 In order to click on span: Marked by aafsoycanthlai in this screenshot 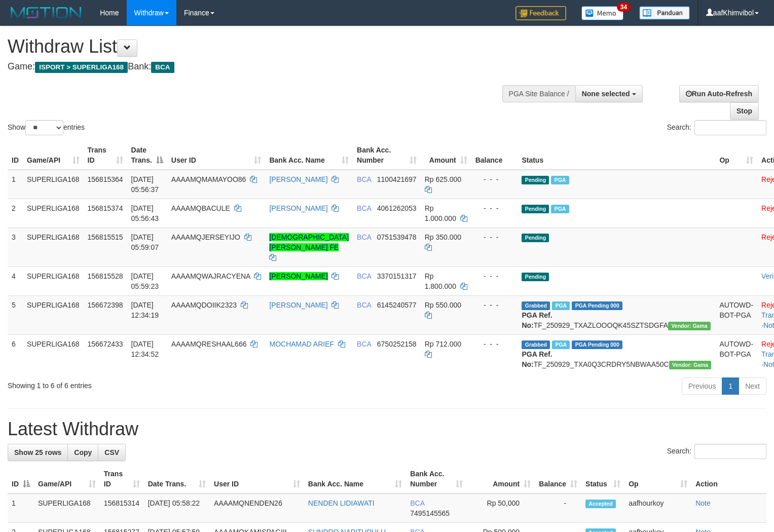, I will do `click(560, 306)`.